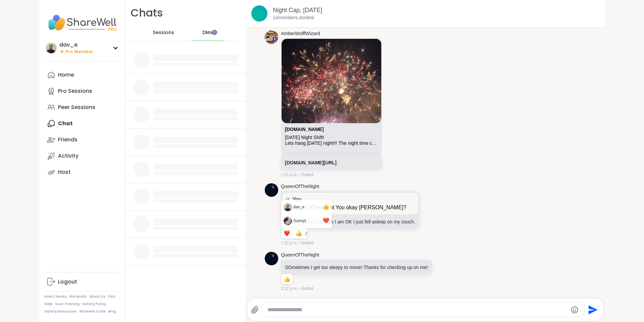 The image size is (644, 322). What do you see at coordinates (82, 282) in the screenshot?
I see `a: Logout` at bounding box center [82, 282].